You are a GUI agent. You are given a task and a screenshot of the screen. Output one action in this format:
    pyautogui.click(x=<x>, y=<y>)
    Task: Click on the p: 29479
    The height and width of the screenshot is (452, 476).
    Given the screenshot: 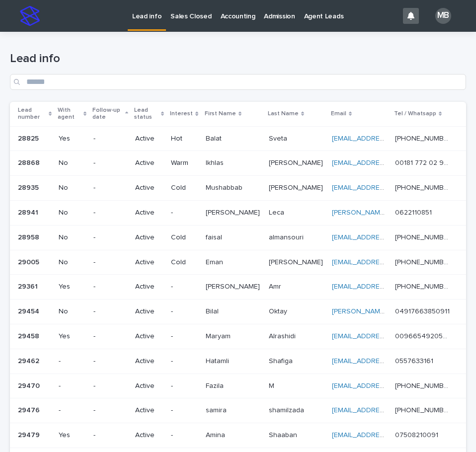 What is the action you would take?
    pyautogui.click(x=30, y=434)
    